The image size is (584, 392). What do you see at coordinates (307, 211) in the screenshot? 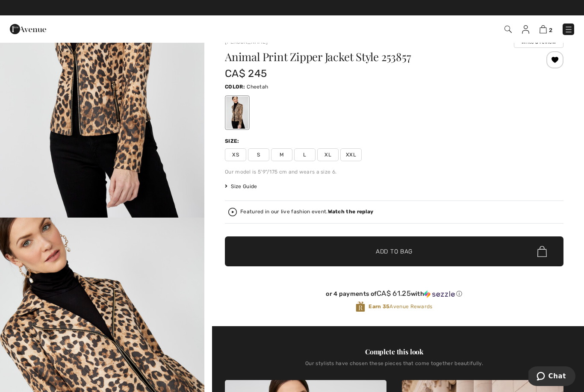
I see `div: Featured in our live fashion event.` at bounding box center [307, 211].